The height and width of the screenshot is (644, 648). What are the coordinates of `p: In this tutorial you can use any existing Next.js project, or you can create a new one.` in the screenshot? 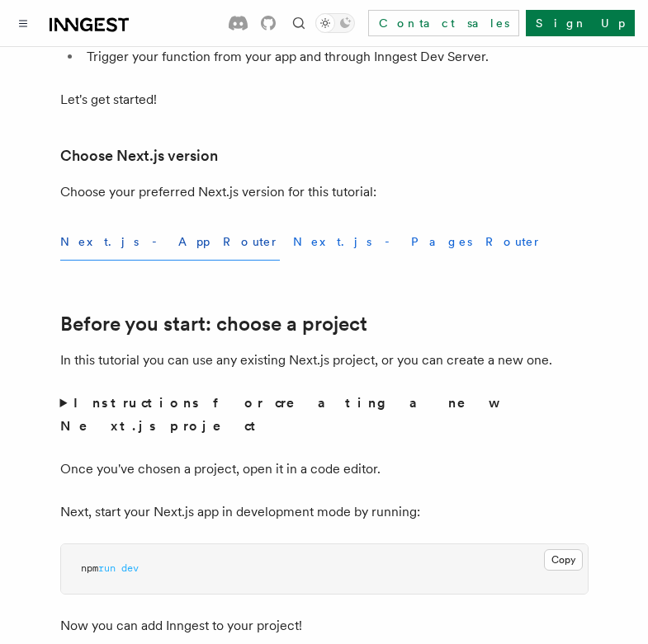 It's located at (324, 361).